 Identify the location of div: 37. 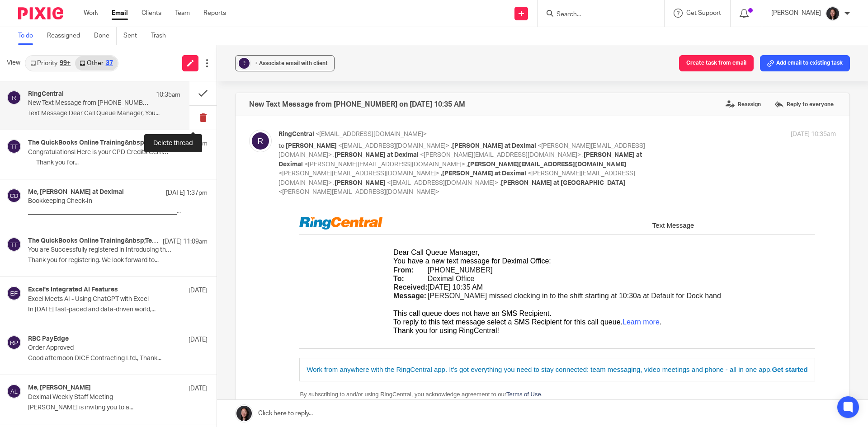
(110, 63).